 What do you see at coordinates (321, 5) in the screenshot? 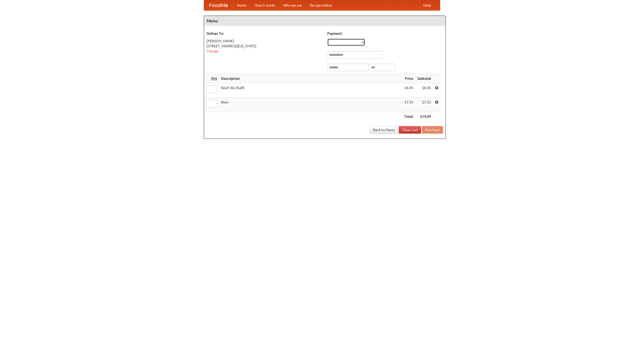
I see `a: Recipe videos` at bounding box center [321, 5].